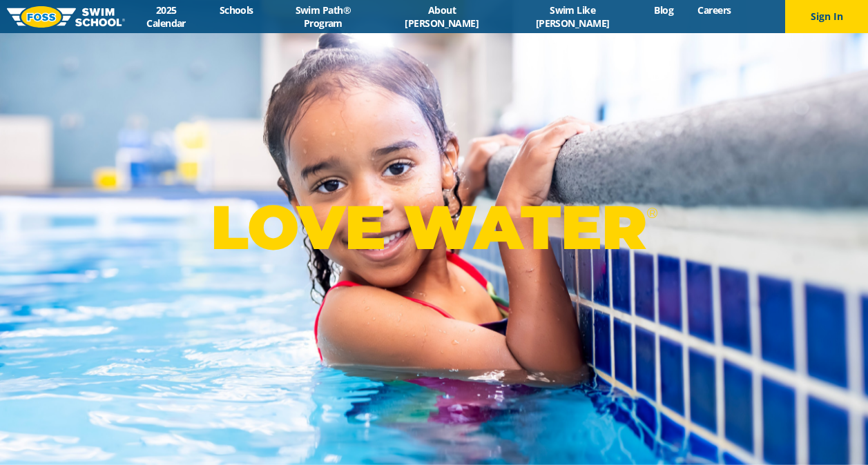  I want to click on a: Careers, so click(714, 10).